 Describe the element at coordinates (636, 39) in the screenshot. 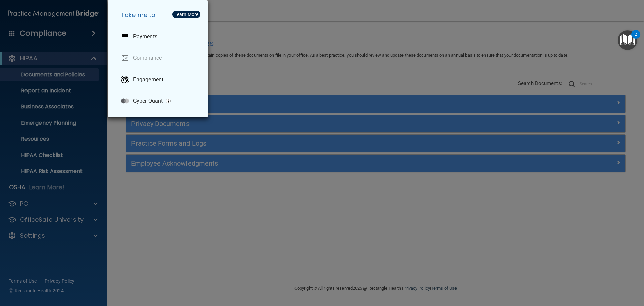

I see `div: 2` at that location.